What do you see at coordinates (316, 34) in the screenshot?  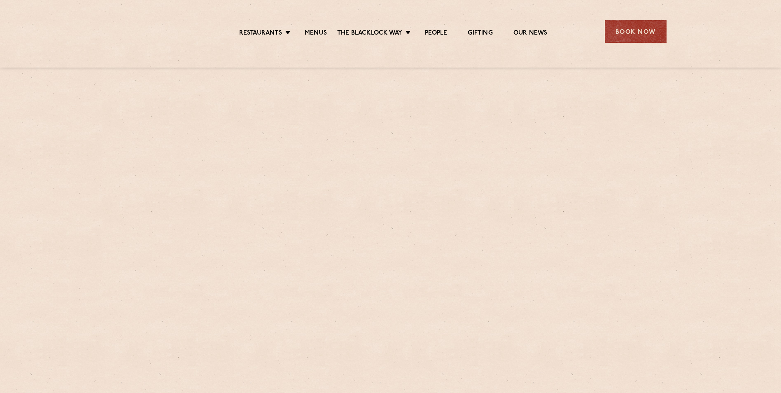 I see `a: Menus` at bounding box center [316, 34].